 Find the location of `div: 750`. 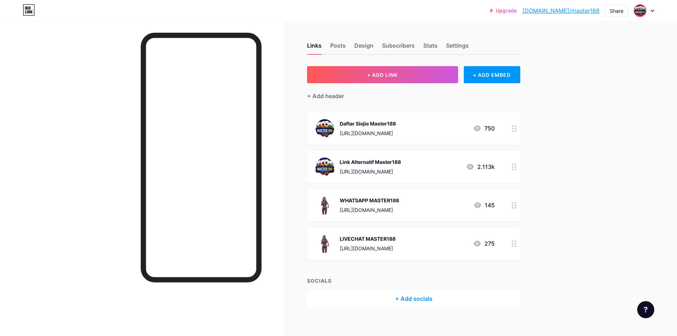

div: 750 is located at coordinates (484, 128).